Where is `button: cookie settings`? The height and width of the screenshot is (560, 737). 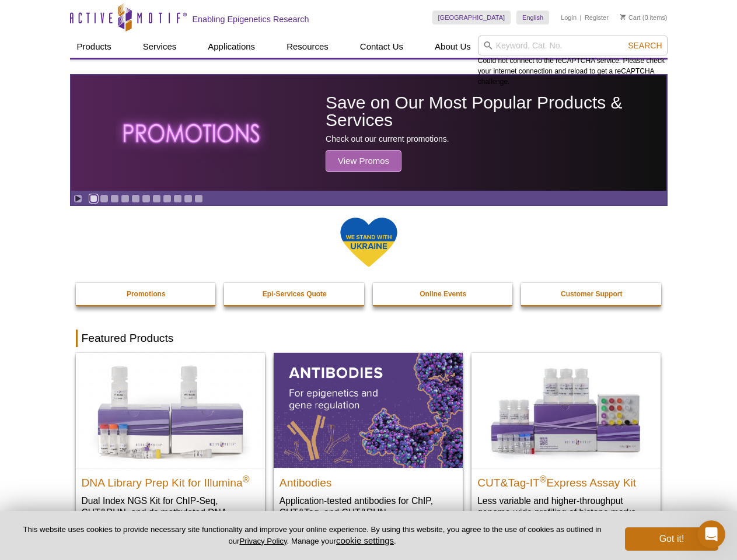 button: cookie settings is located at coordinates (365, 541).